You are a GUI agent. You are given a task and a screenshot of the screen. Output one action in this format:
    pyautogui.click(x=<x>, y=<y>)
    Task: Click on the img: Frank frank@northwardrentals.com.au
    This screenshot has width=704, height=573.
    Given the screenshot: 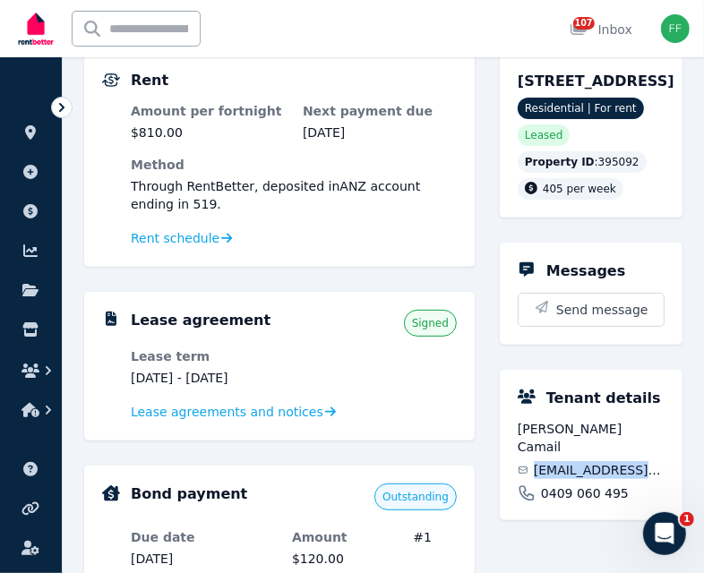 What is the action you would take?
    pyautogui.click(x=675, y=29)
    